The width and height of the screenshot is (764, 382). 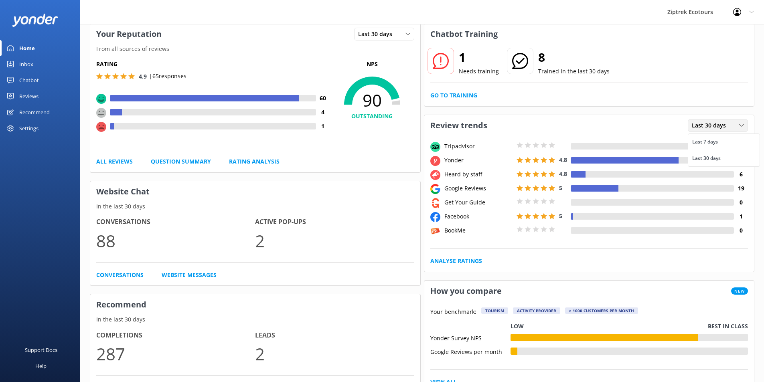 I want to click on h3: Review trends, so click(x=459, y=126).